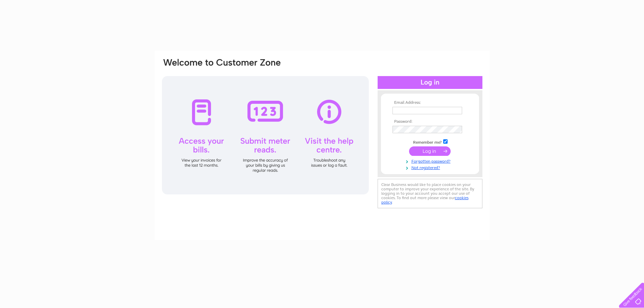 The width and height of the screenshot is (644, 308). Describe the element at coordinates (430, 151) in the screenshot. I see `input: Submit` at that location.